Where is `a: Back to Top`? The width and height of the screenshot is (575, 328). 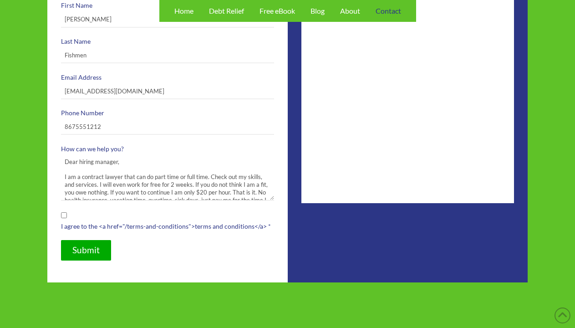 a: Back to Top is located at coordinates (563, 315).